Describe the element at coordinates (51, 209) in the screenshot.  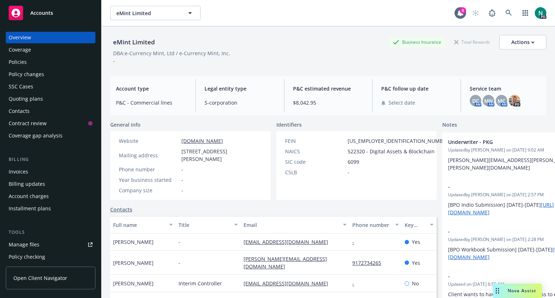
I see `a: Installment plans` at that location.